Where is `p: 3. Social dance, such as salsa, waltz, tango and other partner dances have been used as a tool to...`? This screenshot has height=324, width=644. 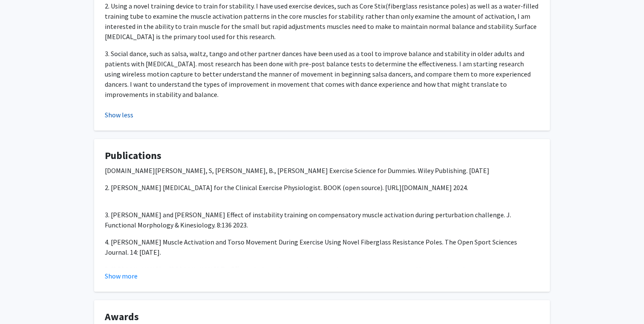 p: 3. Social dance, such as salsa, waltz, tango and other partner dances have been used as a tool to... is located at coordinates (322, 74).